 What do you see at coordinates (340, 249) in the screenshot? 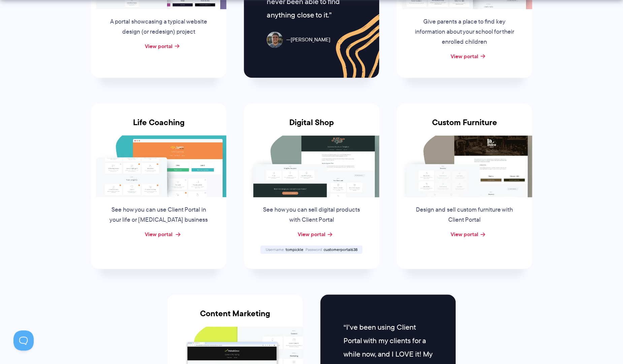
I see `span: customerportal638` at bounding box center [340, 249].